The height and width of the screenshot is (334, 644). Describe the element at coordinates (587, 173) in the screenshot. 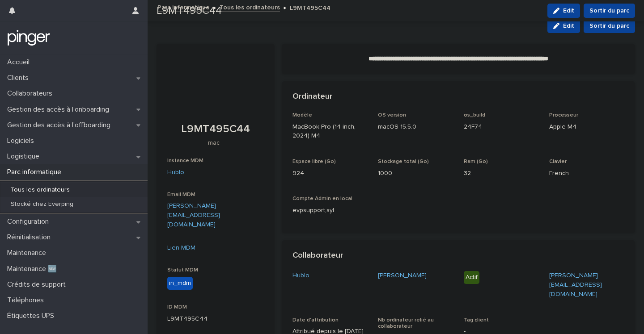

I see `p: French` at that location.